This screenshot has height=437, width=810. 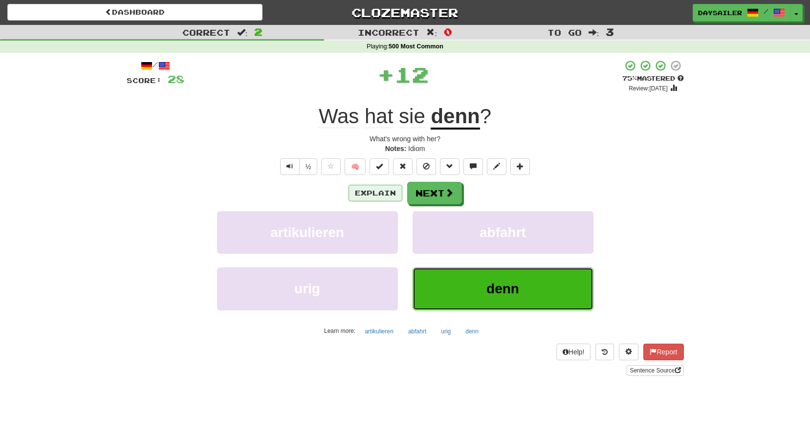 What do you see at coordinates (375, 193) in the screenshot?
I see `button: Explain` at bounding box center [375, 193].